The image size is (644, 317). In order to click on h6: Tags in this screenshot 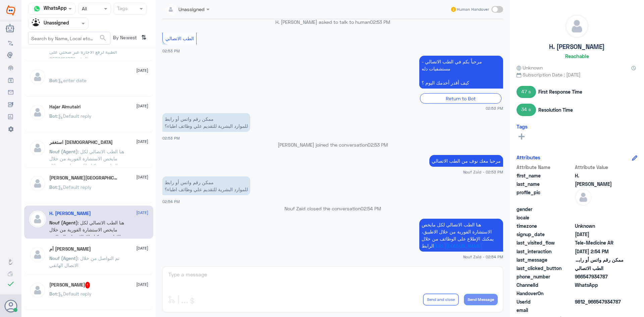, I will do `click(522, 126)`.